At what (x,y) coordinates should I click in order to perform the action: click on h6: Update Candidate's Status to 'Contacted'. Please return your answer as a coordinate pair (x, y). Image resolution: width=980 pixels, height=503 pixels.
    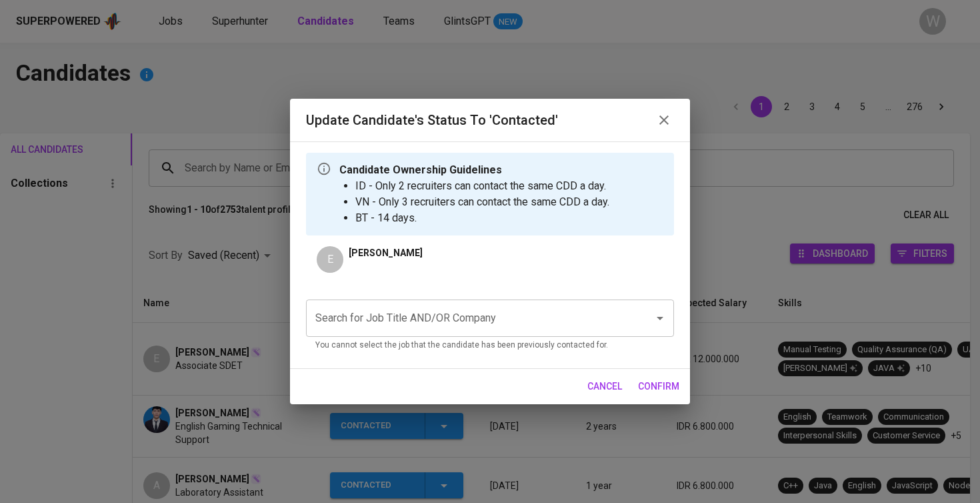
    Looking at the image, I should click on (432, 120).